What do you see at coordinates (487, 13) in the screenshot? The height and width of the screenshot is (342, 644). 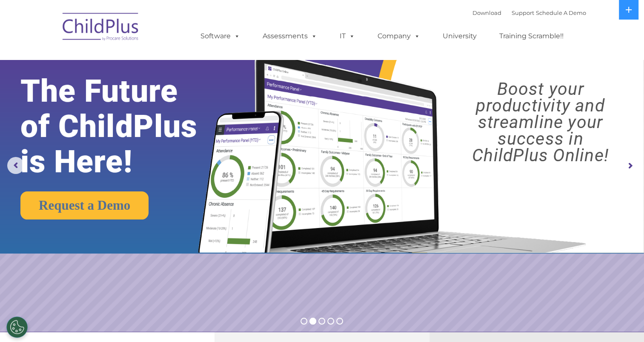 I see `a: Download` at bounding box center [487, 13].